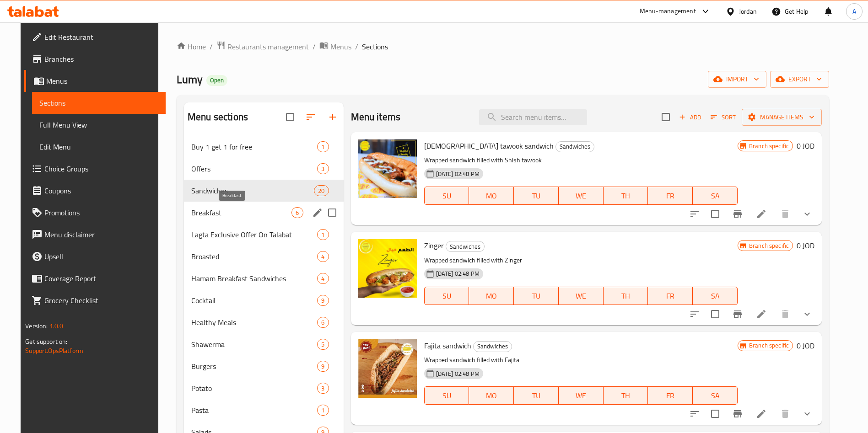 Image resolution: width=868 pixels, height=433 pixels. I want to click on span: Full Menu View, so click(99, 125).